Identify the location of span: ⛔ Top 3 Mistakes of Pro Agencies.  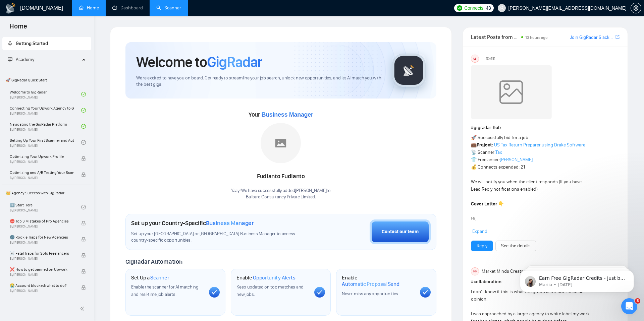
(42, 221).